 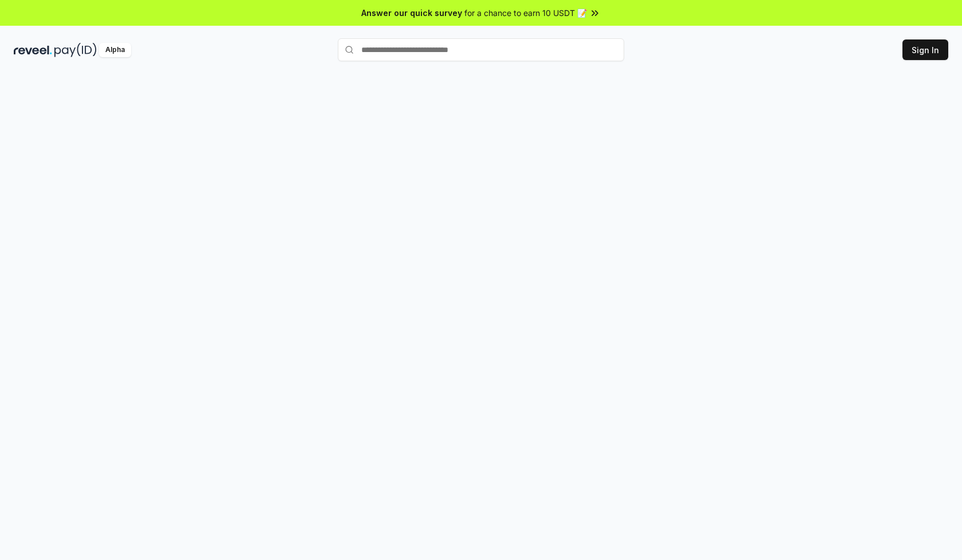 I want to click on div: Alpha, so click(x=115, y=50).